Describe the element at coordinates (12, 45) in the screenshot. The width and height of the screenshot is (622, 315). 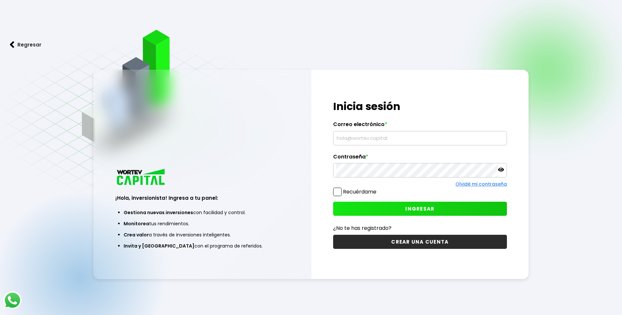
I see `img: flecha izquierda` at that location.